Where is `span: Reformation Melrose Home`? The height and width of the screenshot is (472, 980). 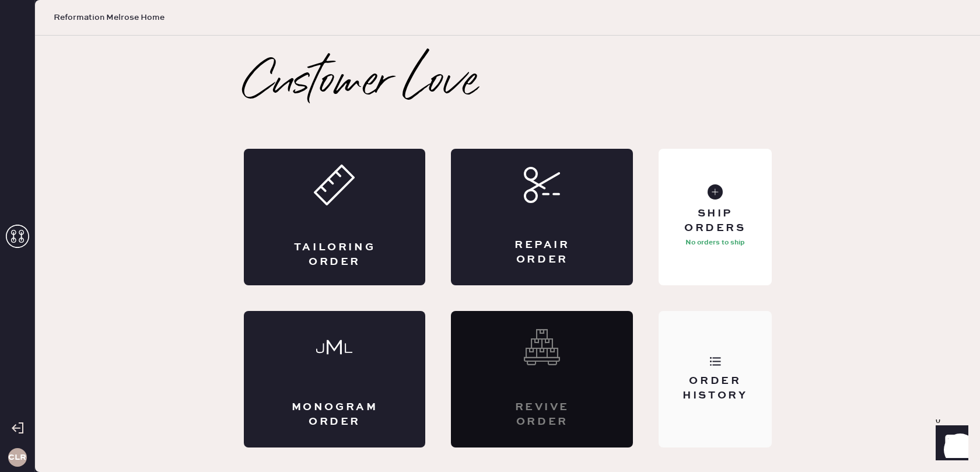
span: Reformation Melrose Home is located at coordinates (109, 17).